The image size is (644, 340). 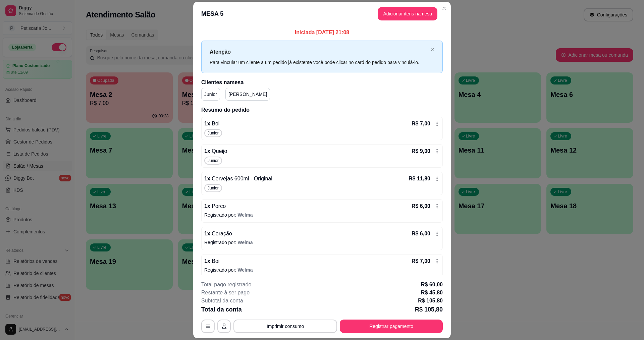 What do you see at coordinates (322, 14) in the screenshot?
I see `header: MESA 5` at bounding box center [322, 14].